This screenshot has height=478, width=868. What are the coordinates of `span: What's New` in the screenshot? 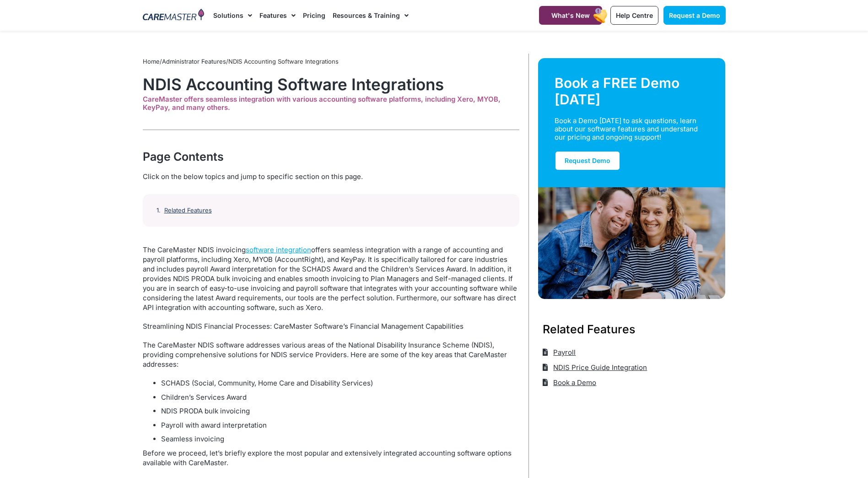 It's located at (570, 15).